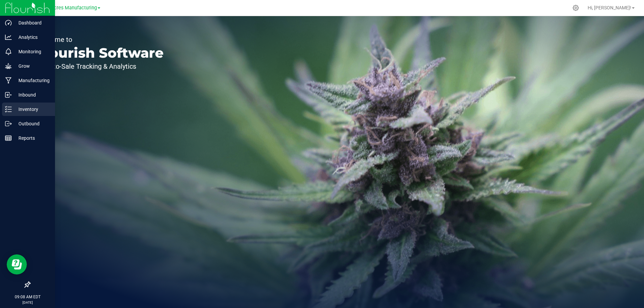 The width and height of the screenshot is (644, 308). Describe the element at coordinates (8, 37) in the screenshot. I see `inline-svg: Analytics` at that location.